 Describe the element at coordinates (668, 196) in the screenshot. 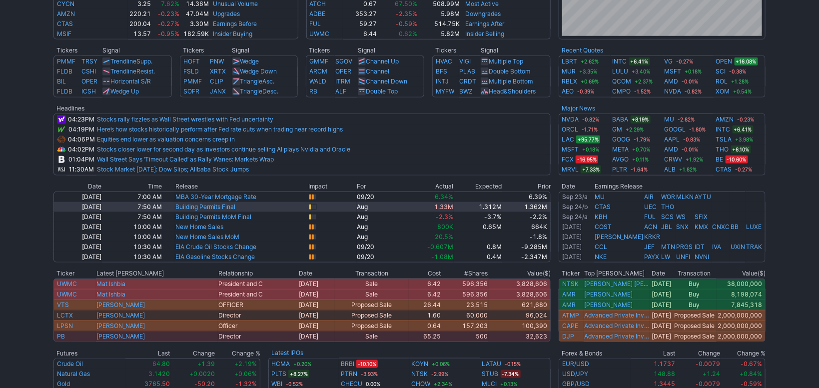

I see `a: WOR` at that location.